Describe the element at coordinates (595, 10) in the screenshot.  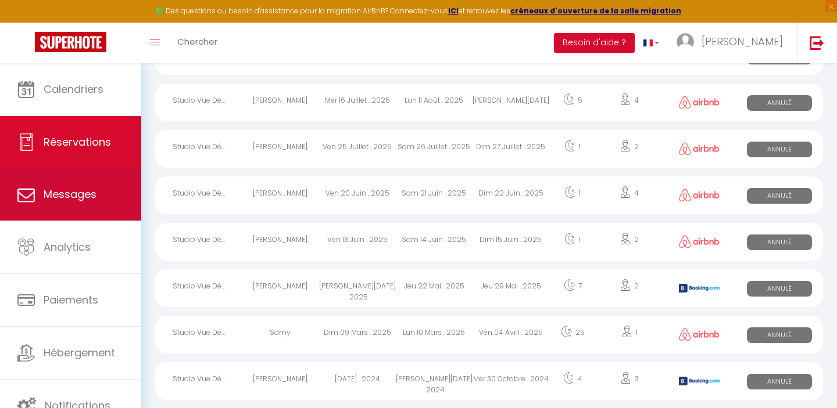
I see `a: créneaux d'ouverture de la salle migration` at that location.